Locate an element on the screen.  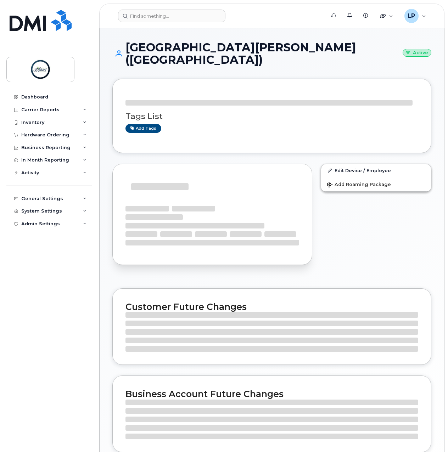
h3: Tags List is located at coordinates (272, 116).